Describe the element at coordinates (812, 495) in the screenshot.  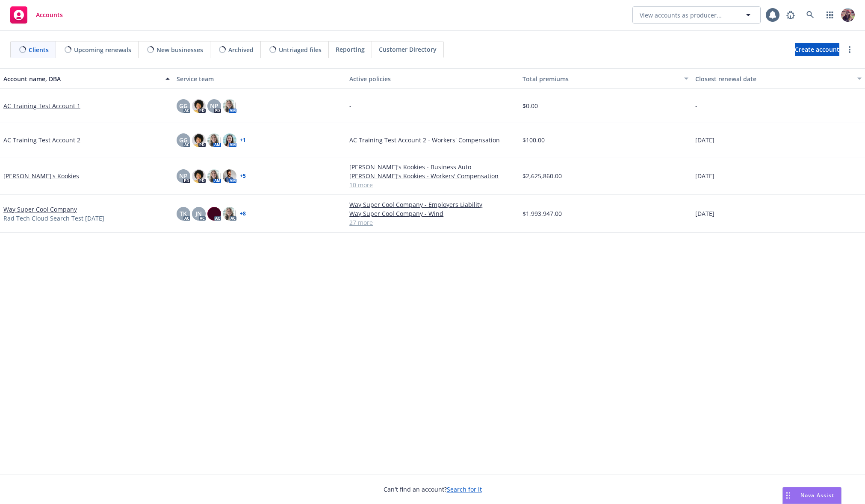
I see `button: Nova Assist` at that location.